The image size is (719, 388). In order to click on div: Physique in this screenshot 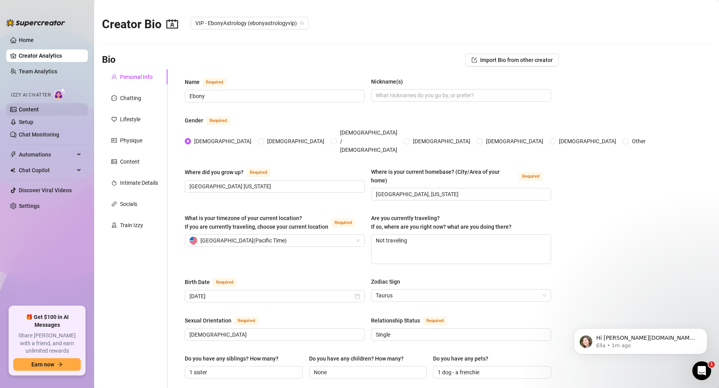, I will do `click(131, 140)`.